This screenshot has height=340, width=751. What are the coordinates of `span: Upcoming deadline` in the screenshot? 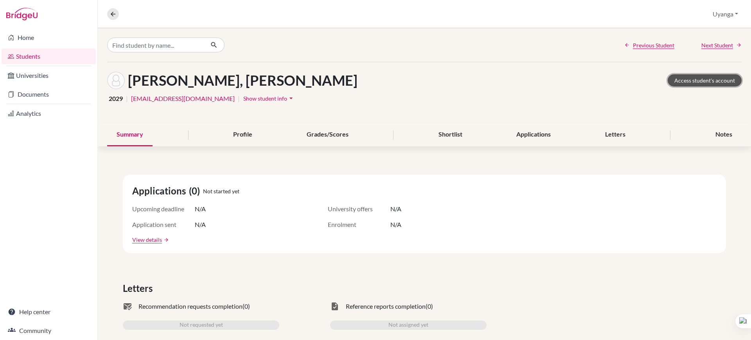 It's located at (164, 209).